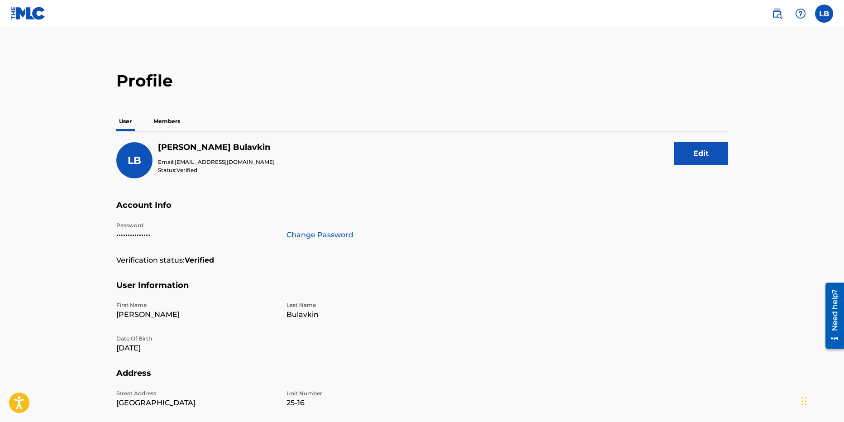  Describe the element at coordinates (166, 121) in the screenshot. I see `p: Members` at that location.